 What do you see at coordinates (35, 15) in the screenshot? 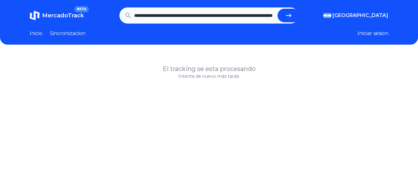
I see `img: MercadoTrack` at bounding box center [35, 15].